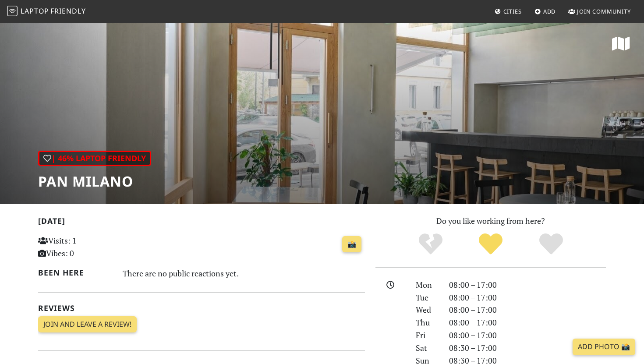 Image resolution: width=644 pixels, height=364 pixels. Describe the element at coordinates (75, 273) in the screenshot. I see `h2: Been here` at that location.